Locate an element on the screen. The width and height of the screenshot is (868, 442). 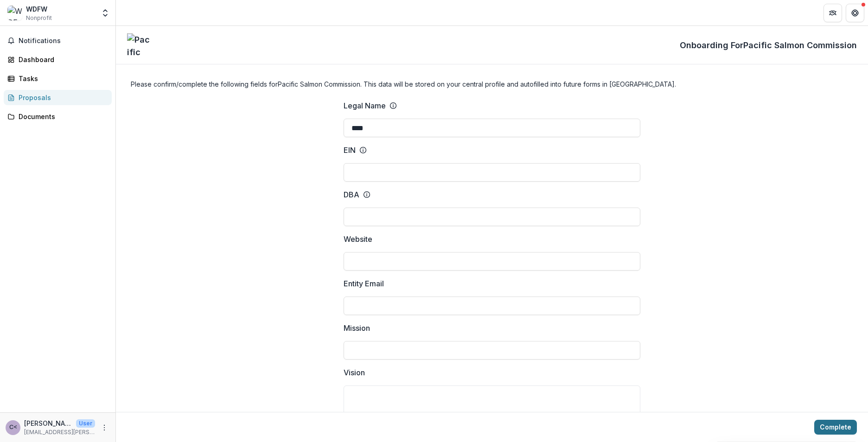
div: WDFW is located at coordinates (39, 9).